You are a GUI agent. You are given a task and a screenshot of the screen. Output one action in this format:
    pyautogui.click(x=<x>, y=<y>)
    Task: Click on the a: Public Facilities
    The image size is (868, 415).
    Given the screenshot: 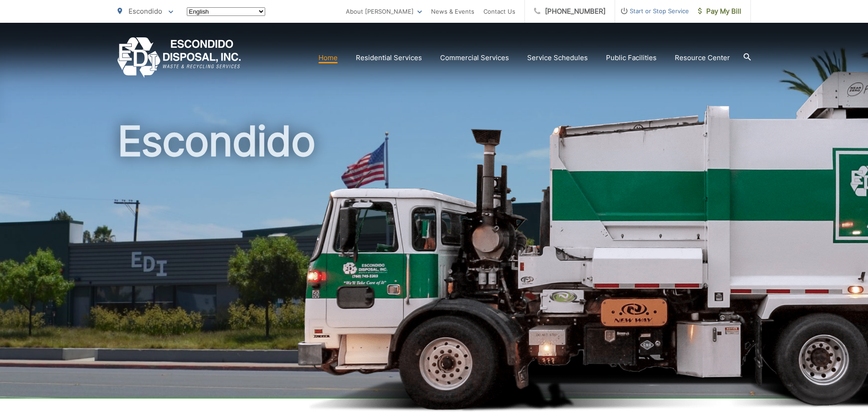 What is the action you would take?
    pyautogui.click(x=631, y=58)
    